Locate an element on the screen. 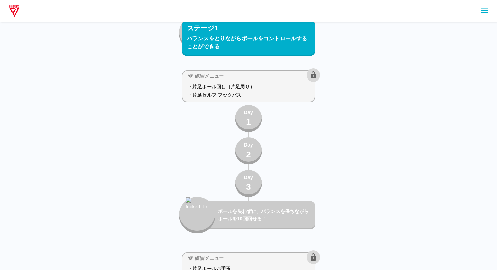 The image size is (497, 270). p: バランスをとりながらボールをコントロールすることができる is located at coordinates (249, 43).